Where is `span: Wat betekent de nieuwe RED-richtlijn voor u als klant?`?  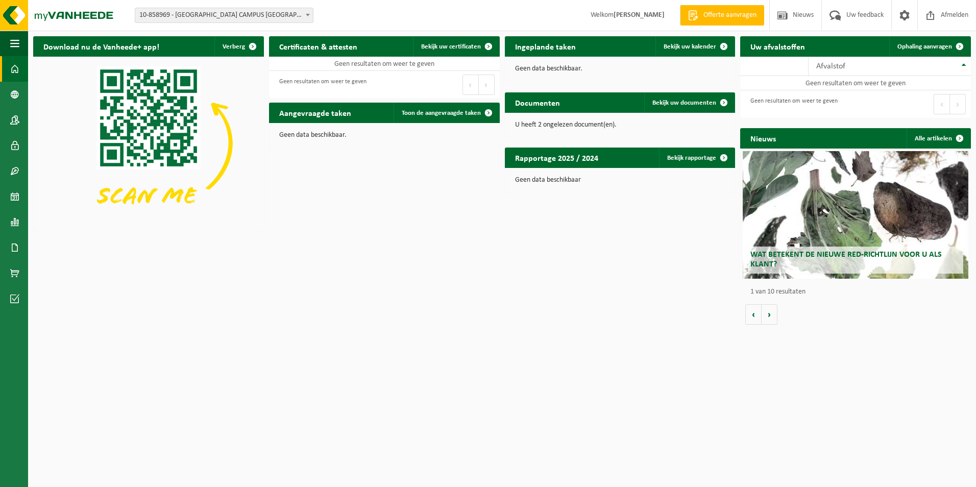
span: Wat betekent de nieuwe RED-richtlijn voor u als klant? is located at coordinates (846, 259).